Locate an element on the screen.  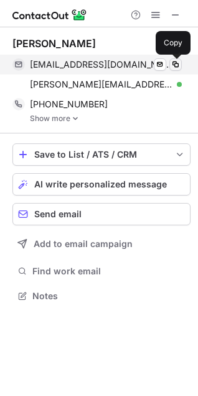
button: save-profile-one-click is located at coordinates (101, 155).